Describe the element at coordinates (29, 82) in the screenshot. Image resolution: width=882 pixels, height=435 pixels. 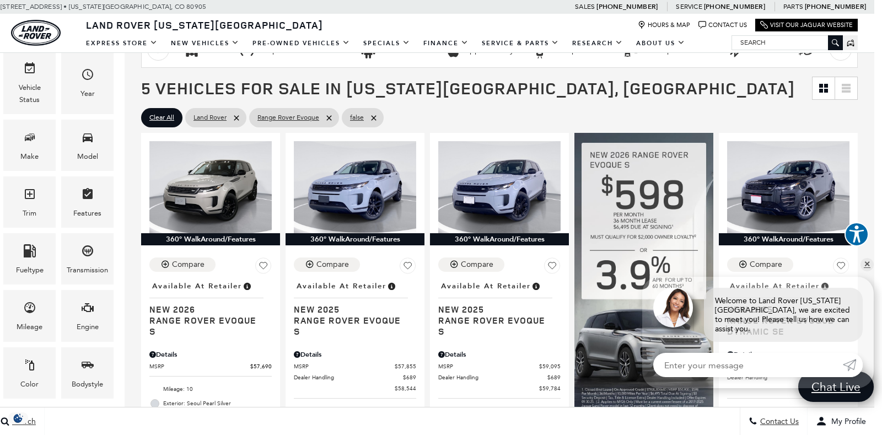
I see `div: VehicleVehicle Status` at that location.